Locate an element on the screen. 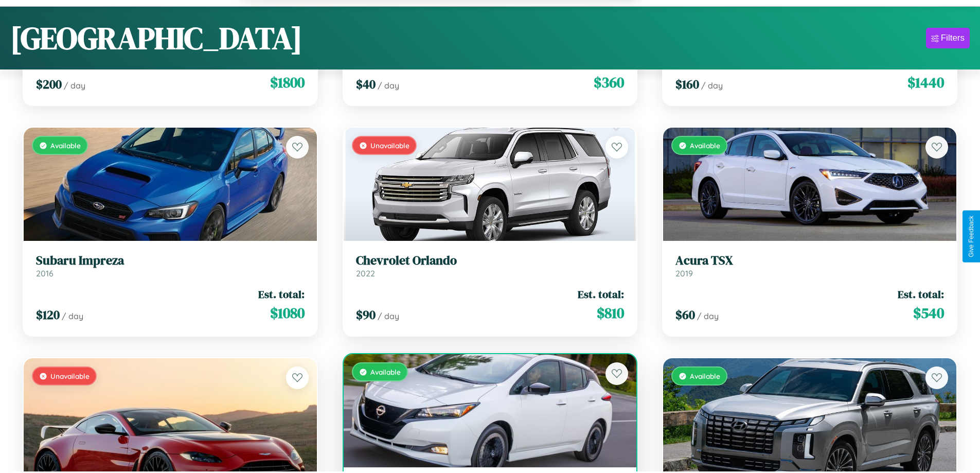 The height and width of the screenshot is (473, 980). span: $ 1800 is located at coordinates (287, 82).